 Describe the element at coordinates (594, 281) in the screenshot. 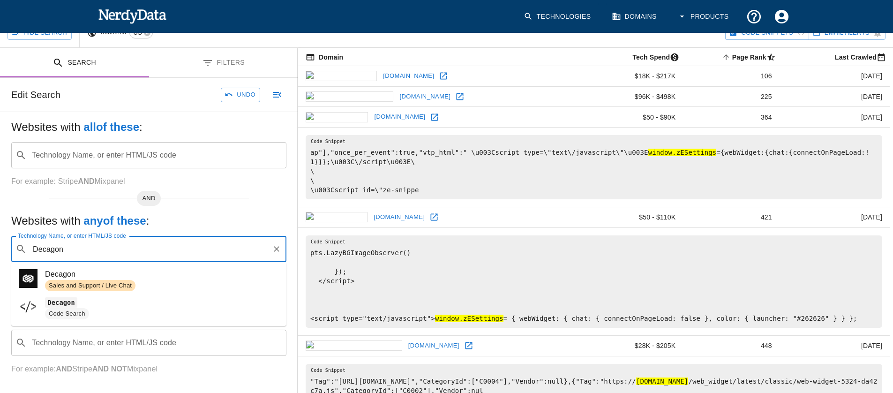

I see `pre: pts.LazyBGImageObserver() }); </script> <script type="text/javascript"> = { webWidget: { chat: { ...` at that location.